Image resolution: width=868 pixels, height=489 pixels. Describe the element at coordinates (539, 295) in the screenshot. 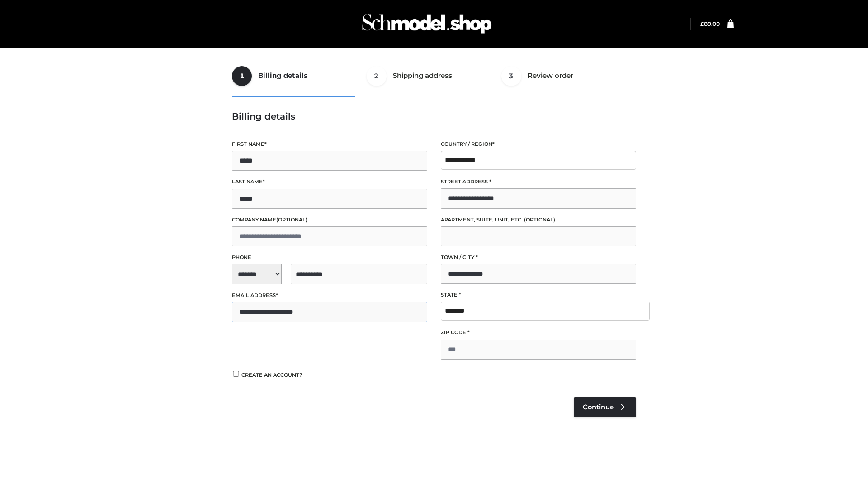

I see `label: State` at that location.